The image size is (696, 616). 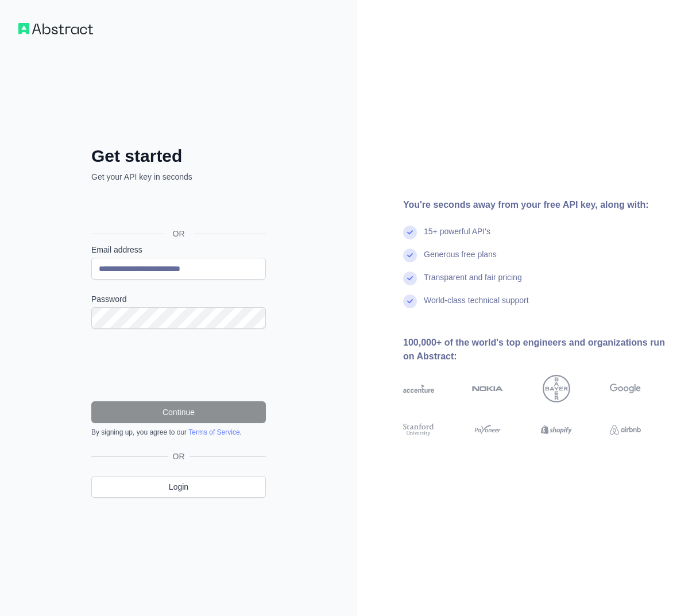 What do you see at coordinates (626, 389) in the screenshot?
I see `img: google` at bounding box center [626, 389].